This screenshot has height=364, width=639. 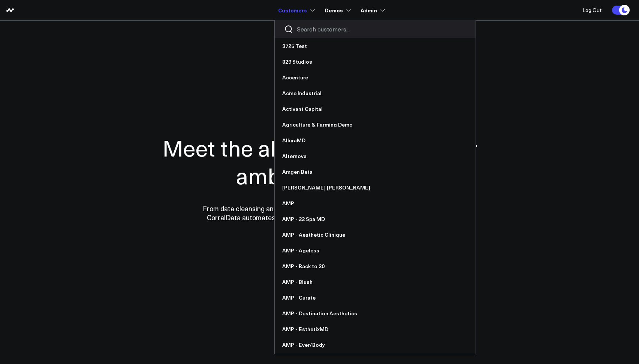 What do you see at coordinates (375, 266) in the screenshot?
I see `a: AMP - Back to 30` at bounding box center [375, 266].